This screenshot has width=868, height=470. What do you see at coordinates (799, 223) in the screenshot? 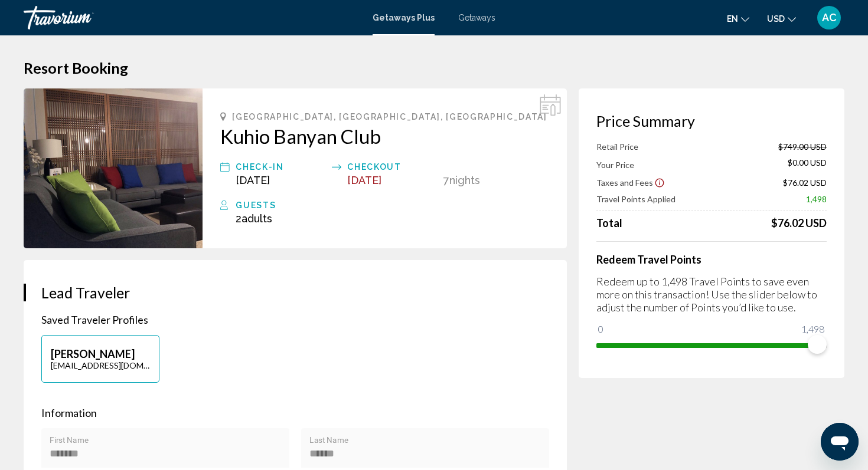
I see `div: $76.02 USD` at bounding box center [799, 223].